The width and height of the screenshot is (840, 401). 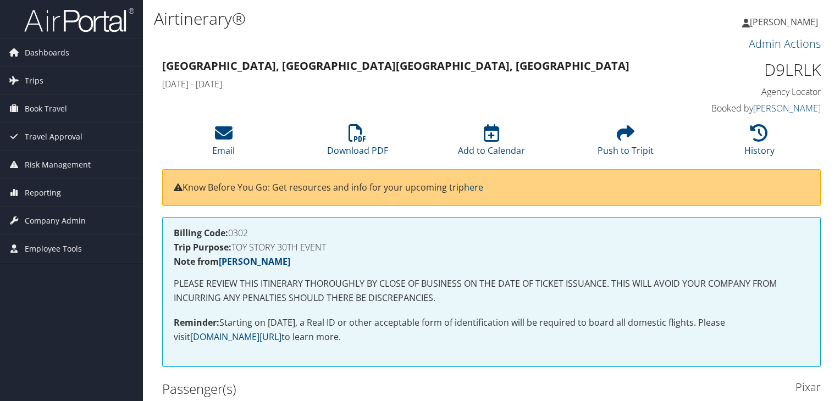 What do you see at coordinates (473, 188) in the screenshot?
I see `a: here` at bounding box center [473, 188].